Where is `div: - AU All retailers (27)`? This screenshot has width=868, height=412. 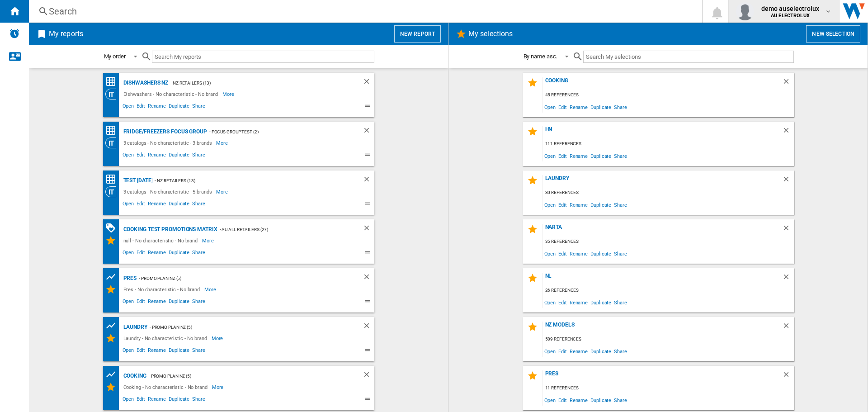
div: - AU All retailers (27) is located at coordinates (281, 229).